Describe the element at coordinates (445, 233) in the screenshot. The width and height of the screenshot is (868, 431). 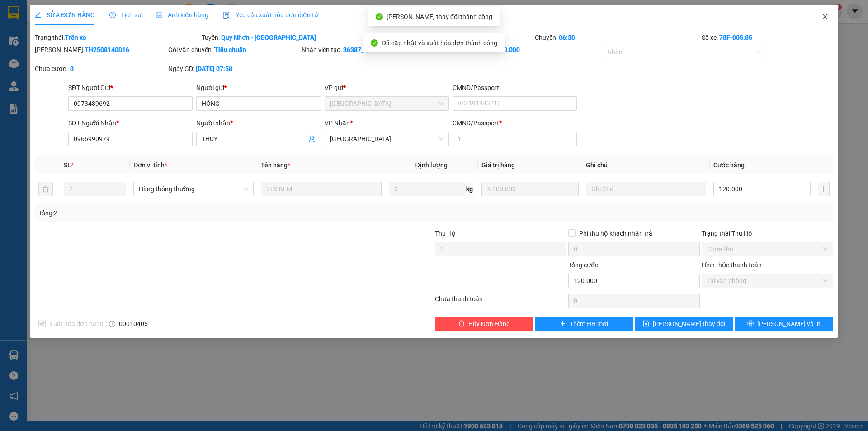
I see `span: Thu Hộ` at that location.